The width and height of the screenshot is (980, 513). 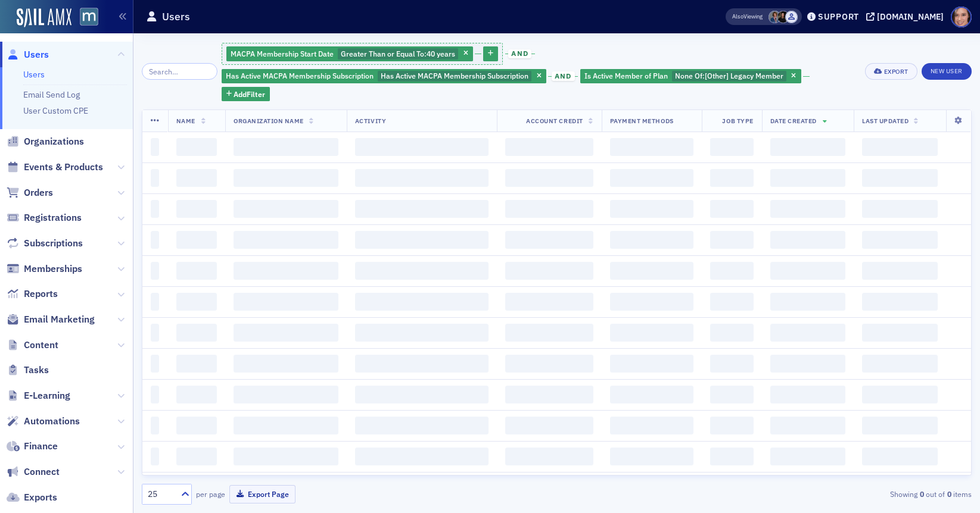 I want to click on span: 40 years, so click(x=441, y=54).